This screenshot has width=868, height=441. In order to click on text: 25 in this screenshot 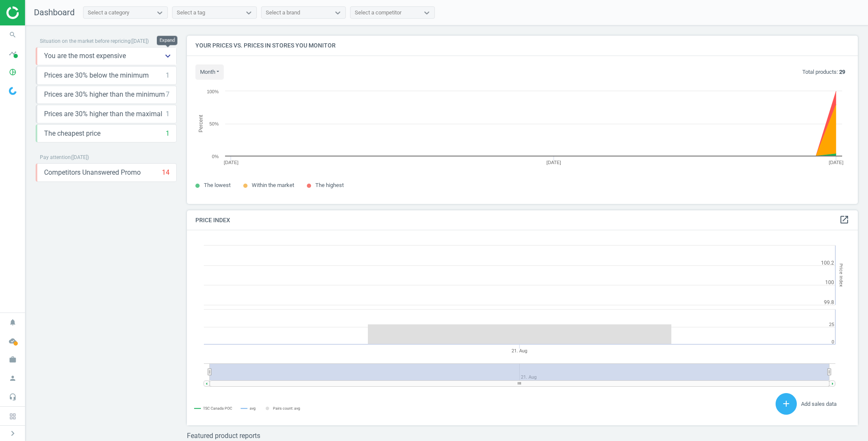, I will do `click(832, 324)`.